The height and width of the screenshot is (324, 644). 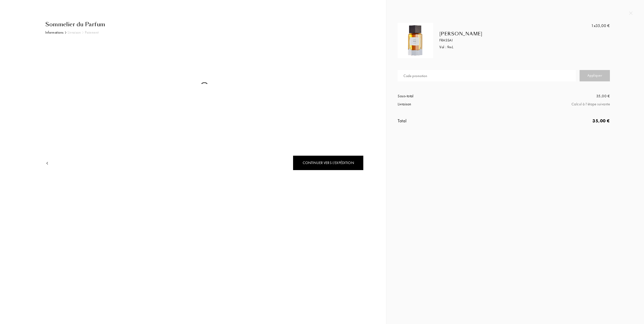 I want to click on div: Calcul à l’étape suivante, so click(x=557, y=104).